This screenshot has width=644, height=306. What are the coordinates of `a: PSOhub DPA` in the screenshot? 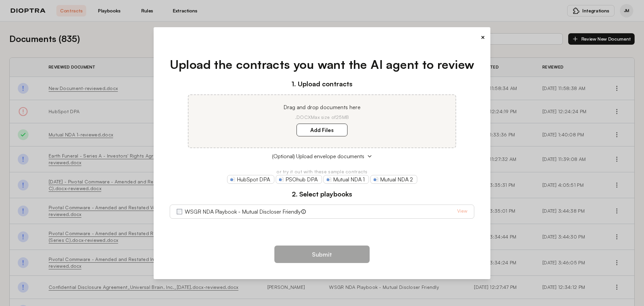 It's located at (299, 180).